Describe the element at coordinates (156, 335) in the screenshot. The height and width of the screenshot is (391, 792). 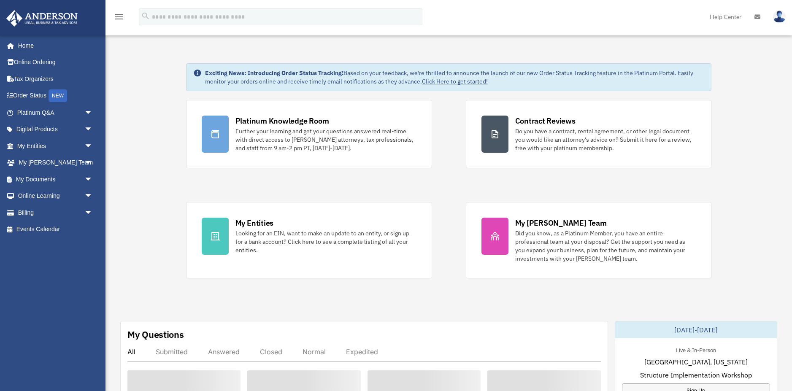
I see `div: My Questions` at that location.